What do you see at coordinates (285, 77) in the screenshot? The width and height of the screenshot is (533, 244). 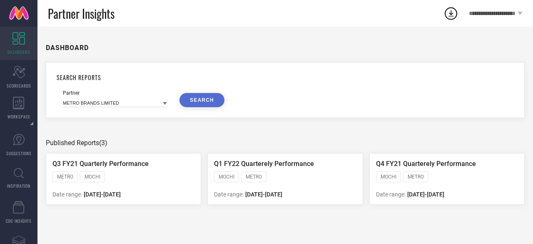 I see `h1: SEARCH REPORTS` at bounding box center [285, 77].